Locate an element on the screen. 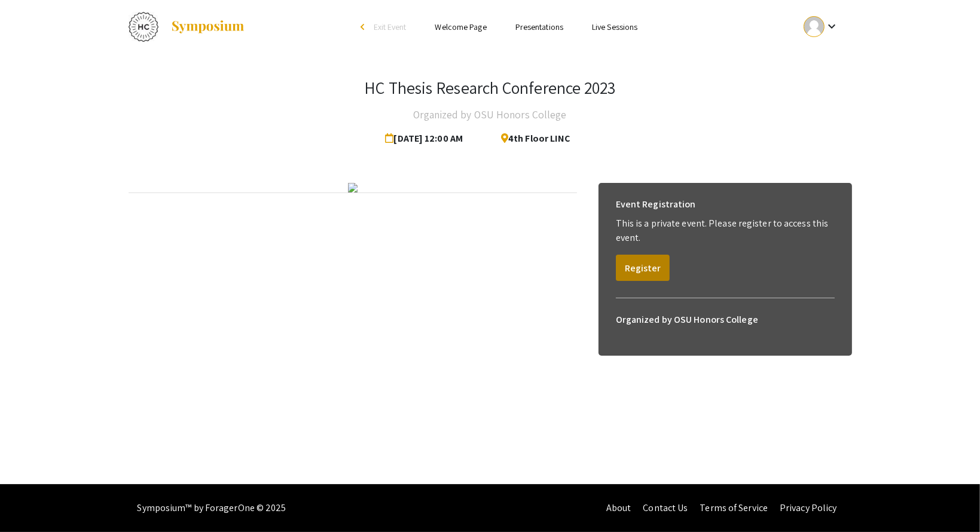  span: Exit Event is located at coordinates (390, 27).